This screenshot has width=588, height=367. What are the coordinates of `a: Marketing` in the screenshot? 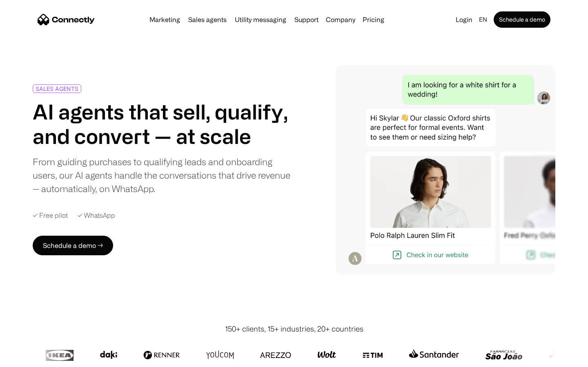 It's located at (165, 20).